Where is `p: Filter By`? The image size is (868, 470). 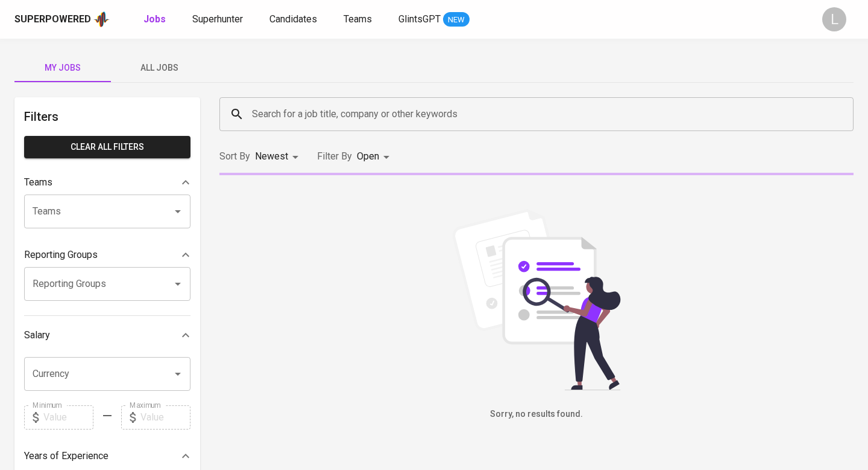 p: Filter By is located at coordinates (335, 156).